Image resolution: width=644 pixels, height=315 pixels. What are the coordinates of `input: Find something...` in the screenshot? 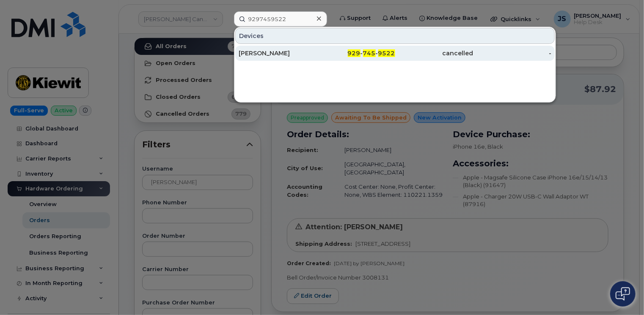 It's located at (280, 19).